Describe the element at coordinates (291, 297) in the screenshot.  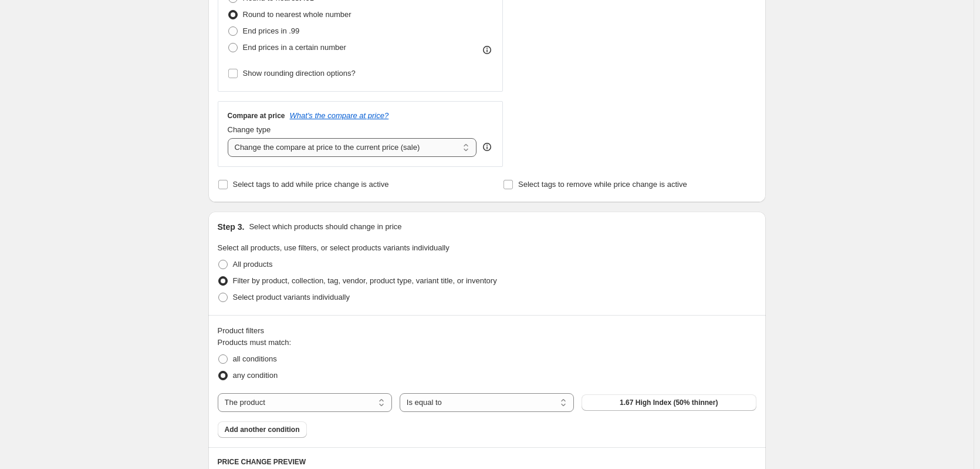
I see `span: Select product variants individually` at that location.